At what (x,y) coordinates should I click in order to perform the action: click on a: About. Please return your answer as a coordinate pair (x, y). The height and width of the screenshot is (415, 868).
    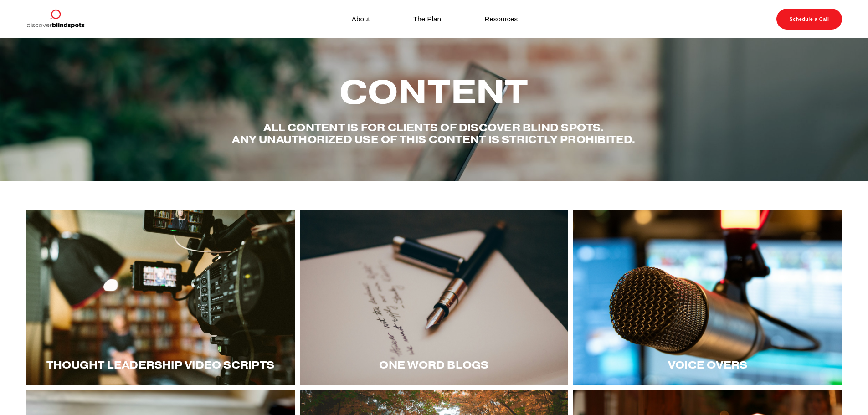
    Looking at the image, I should click on (361, 19).